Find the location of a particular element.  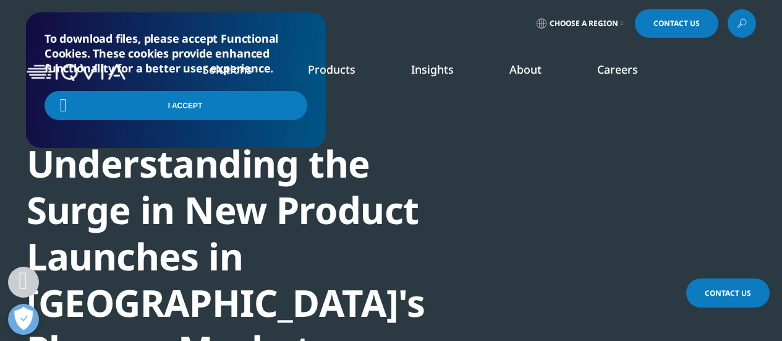

button: Open Preferences is located at coordinates (24, 319).